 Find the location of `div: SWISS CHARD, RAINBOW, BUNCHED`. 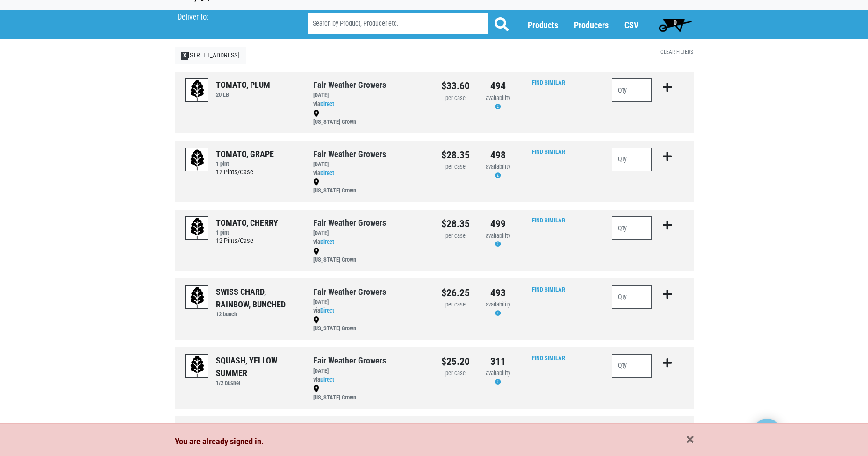

div: SWISS CHARD, RAINBOW, BUNCHED is located at coordinates (258, 298).